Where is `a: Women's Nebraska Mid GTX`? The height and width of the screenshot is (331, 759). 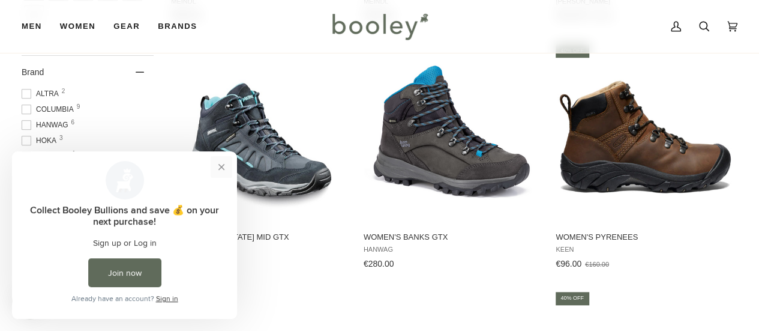
a: Women's Nebraska Mid GTX is located at coordinates (259, 158).